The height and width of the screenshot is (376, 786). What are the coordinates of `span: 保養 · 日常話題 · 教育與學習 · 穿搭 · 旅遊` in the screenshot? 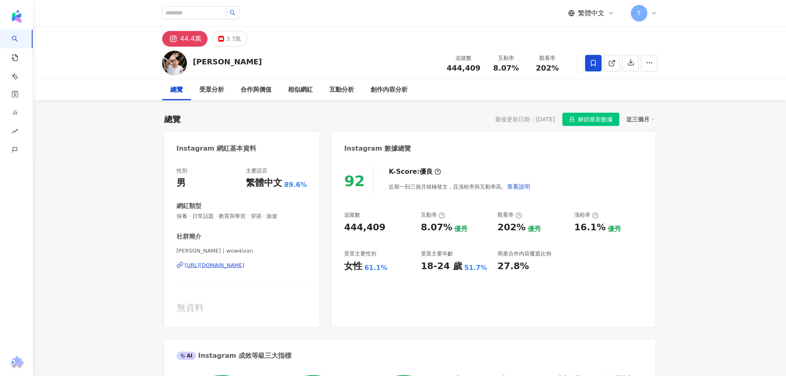 It's located at (242, 216).